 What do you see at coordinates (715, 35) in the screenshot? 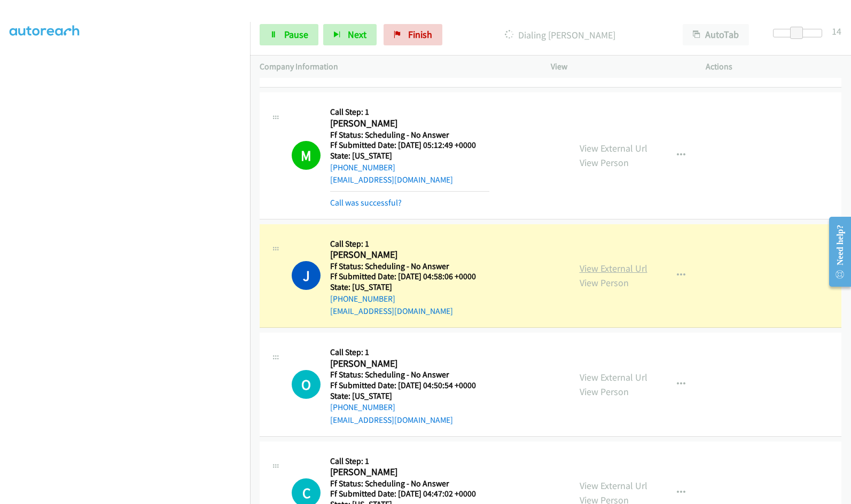
I see `button: AutoTab` at bounding box center [715, 35].